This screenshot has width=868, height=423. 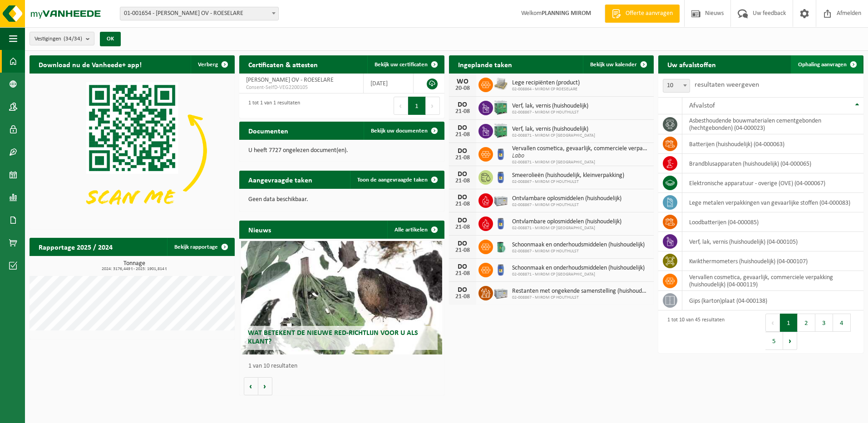 What do you see at coordinates (518, 156) in the screenshot?
I see `i: Labo` at bounding box center [518, 156].